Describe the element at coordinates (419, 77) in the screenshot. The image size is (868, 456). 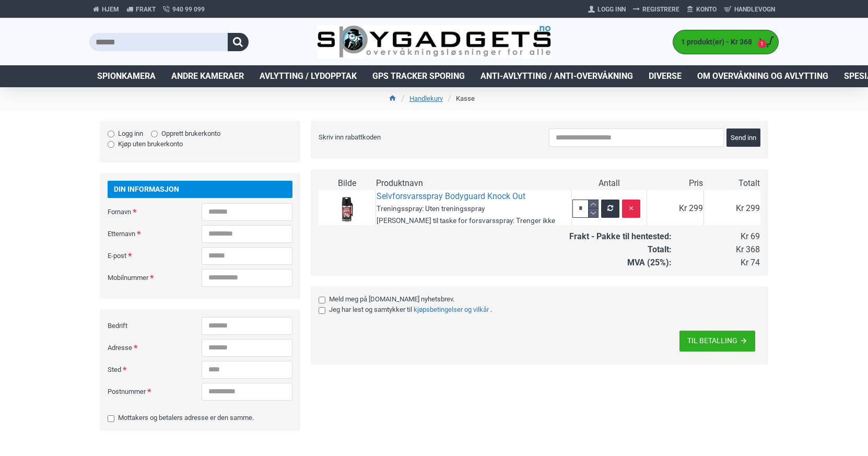
I see `span: GPS Tracker Sporing` at that location.